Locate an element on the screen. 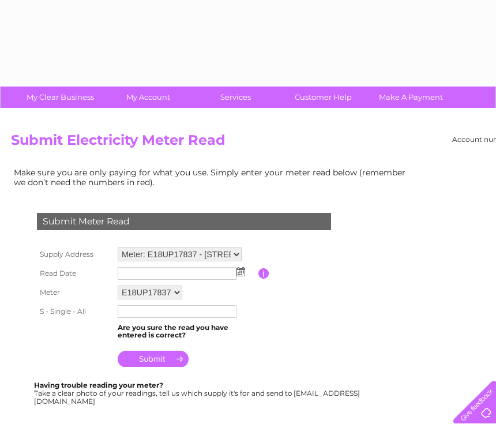 This screenshot has width=496, height=424. th: S - Single - All is located at coordinates (74, 311).